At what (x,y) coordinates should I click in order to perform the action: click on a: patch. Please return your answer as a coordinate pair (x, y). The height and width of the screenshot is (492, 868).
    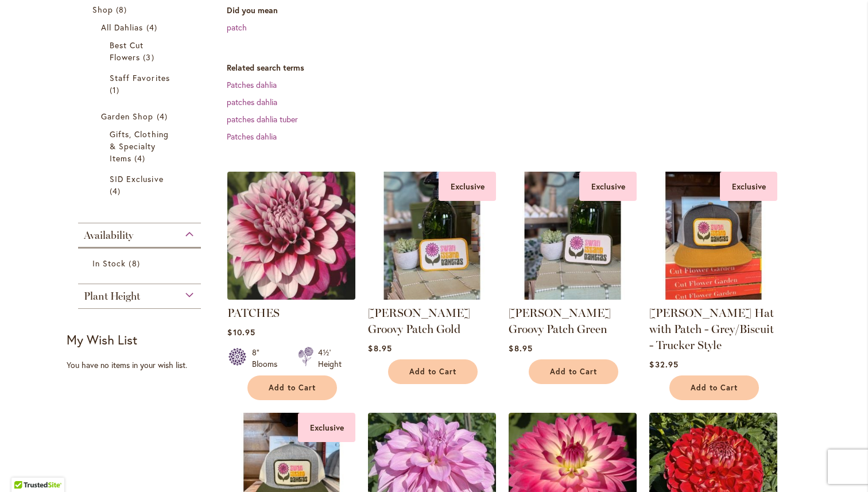
    Looking at the image, I should click on (236, 27).